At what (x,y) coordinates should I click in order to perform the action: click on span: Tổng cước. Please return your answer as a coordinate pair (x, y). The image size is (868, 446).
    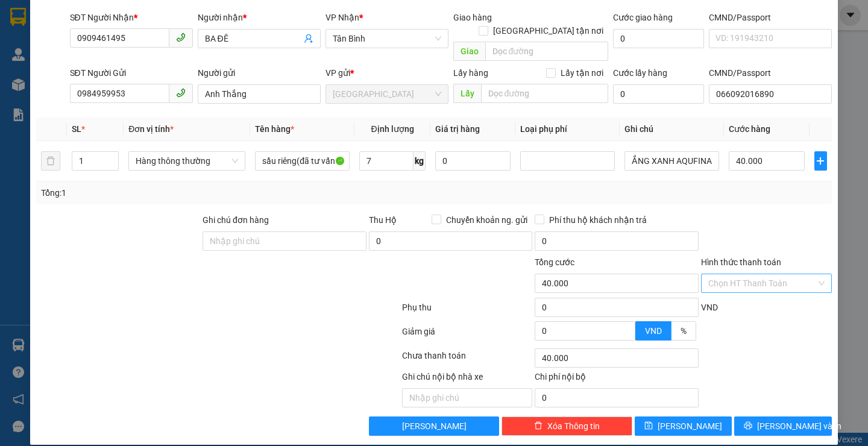
    Looking at the image, I should click on (554, 262).